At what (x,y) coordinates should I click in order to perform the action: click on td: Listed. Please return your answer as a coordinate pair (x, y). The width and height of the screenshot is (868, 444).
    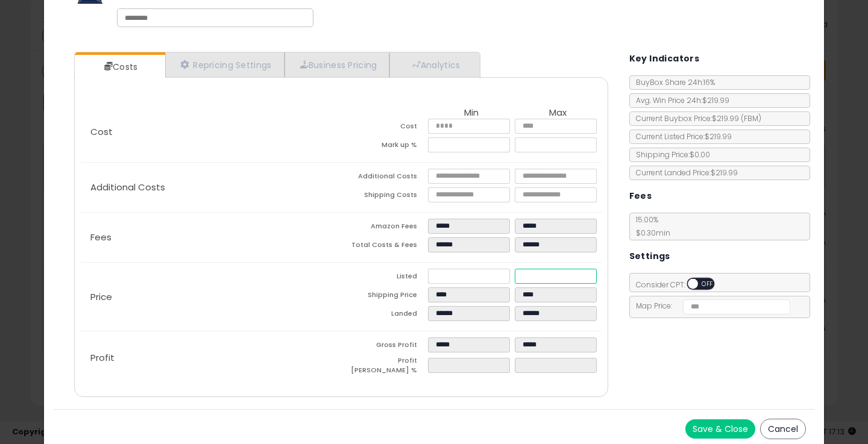
    Looking at the image, I should click on (384, 278).